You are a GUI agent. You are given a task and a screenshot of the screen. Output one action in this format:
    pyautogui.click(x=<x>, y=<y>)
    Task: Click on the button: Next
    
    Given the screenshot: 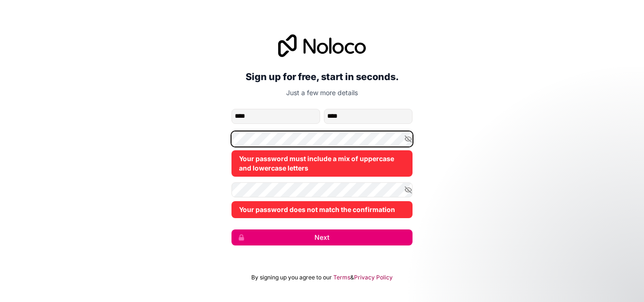 What is the action you would take?
    pyautogui.click(x=322, y=238)
    